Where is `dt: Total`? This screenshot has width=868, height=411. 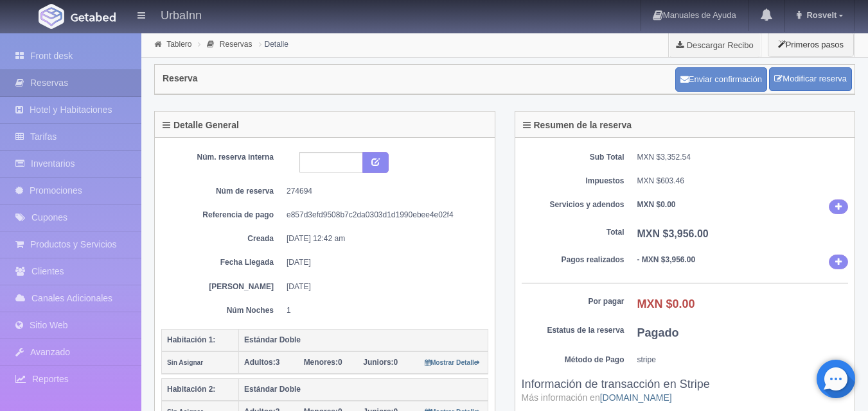 dt: Total is located at coordinates (573, 233).